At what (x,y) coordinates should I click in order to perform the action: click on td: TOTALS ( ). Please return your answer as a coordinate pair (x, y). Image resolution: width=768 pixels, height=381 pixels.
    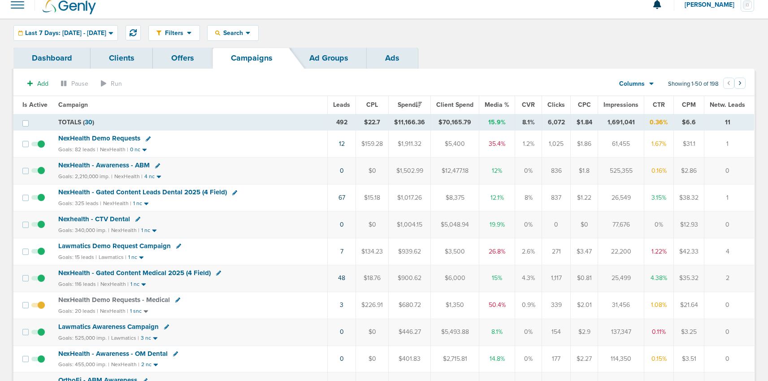
    Looking at the image, I should click on (190, 122).